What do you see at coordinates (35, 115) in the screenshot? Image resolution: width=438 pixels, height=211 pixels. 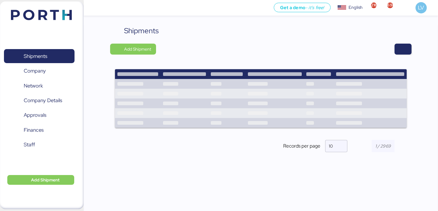 I see `span: Approvals` at bounding box center [35, 115].